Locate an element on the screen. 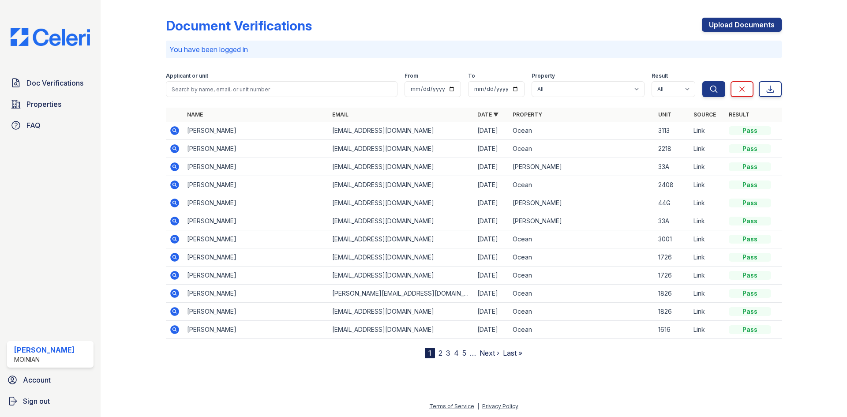 The height and width of the screenshot is (417, 847). img: CE_Logo_Blue-a8612792a0a2168367f1c8372b55b34899dd931a85d93a1a3d3e32e68fde9ad4.png is located at coordinates (50, 37).